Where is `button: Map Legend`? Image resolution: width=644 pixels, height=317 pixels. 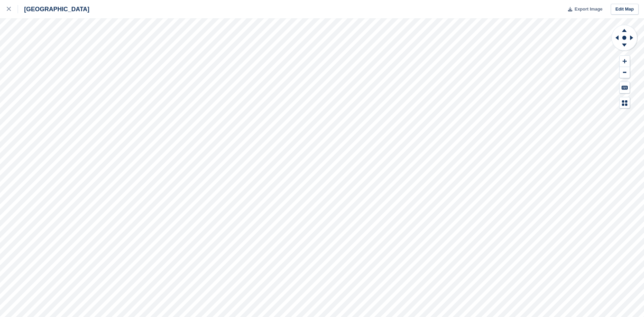 button: Map Legend is located at coordinates (625, 103).